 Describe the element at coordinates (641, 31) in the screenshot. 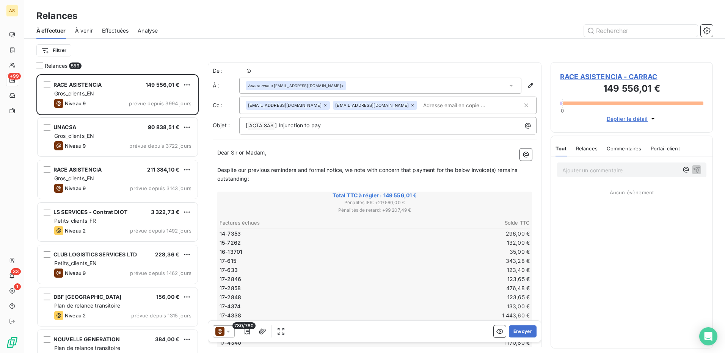

I see `input: Rechercher` at that location.